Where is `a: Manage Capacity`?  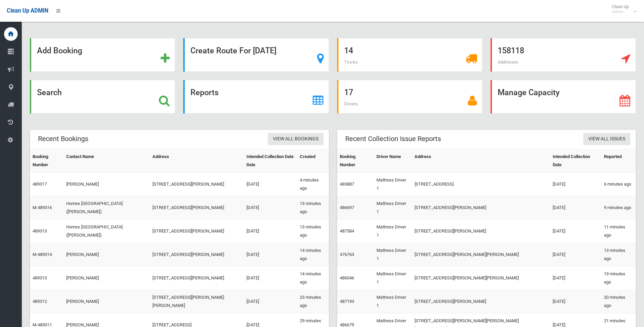
a: Manage Capacity is located at coordinates (564, 96).